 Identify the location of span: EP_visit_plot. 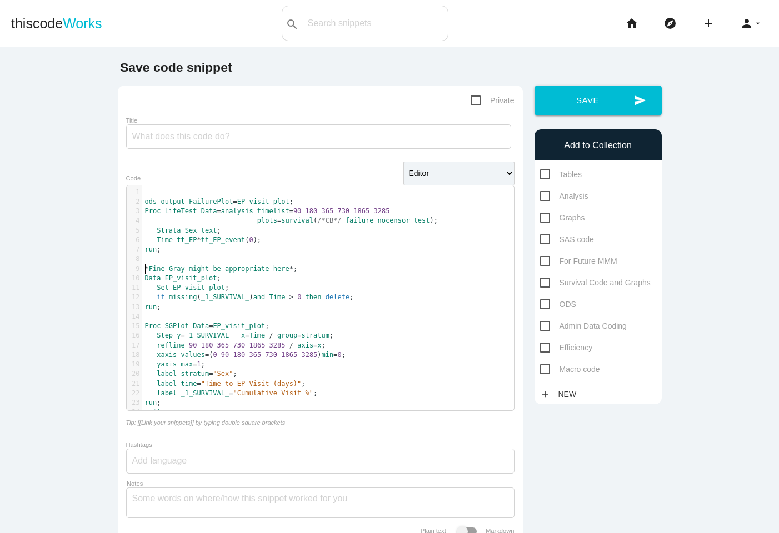
(199, 288).